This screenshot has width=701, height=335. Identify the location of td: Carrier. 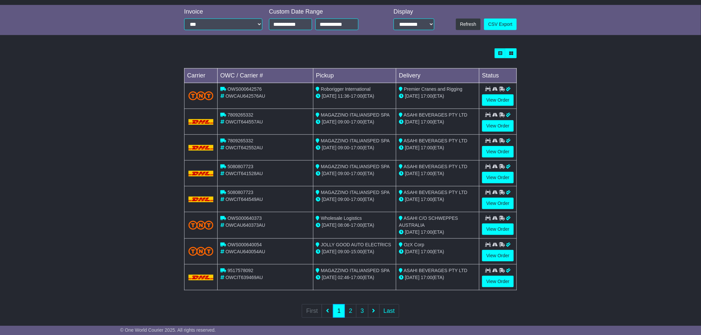
(201, 76).